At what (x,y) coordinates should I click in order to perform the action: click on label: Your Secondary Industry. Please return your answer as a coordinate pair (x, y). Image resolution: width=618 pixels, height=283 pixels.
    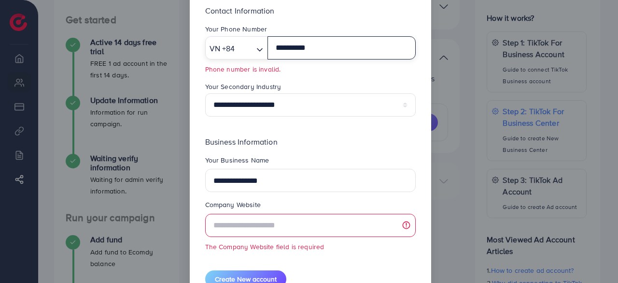
    Looking at the image, I should click on (243, 86).